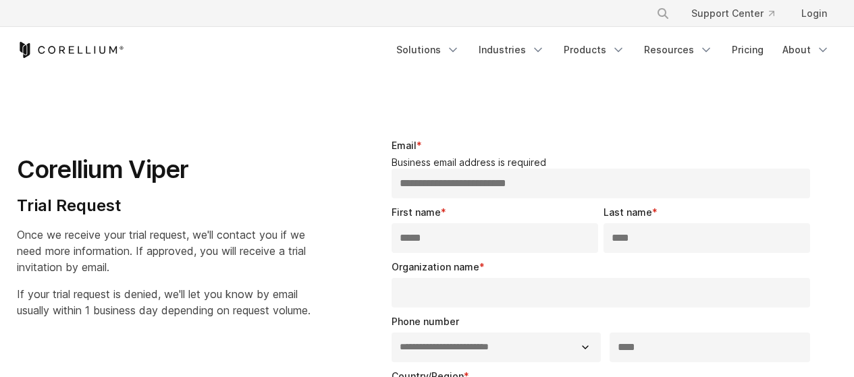 This screenshot has width=854, height=377. What do you see at coordinates (161, 251) in the screenshot?
I see `span: Once we receive your trial request, we'll contact you if we need more information. If approved, y...` at bounding box center [161, 251].